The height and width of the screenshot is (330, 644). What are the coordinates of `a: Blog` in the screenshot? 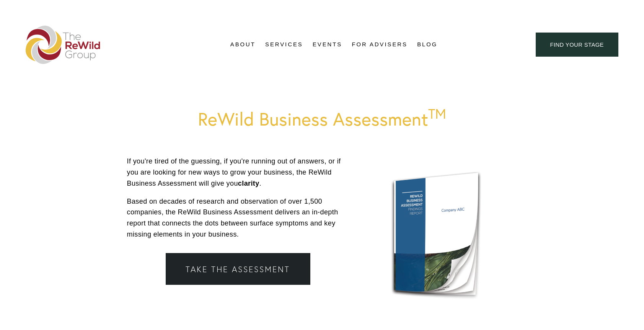 It's located at (427, 45).